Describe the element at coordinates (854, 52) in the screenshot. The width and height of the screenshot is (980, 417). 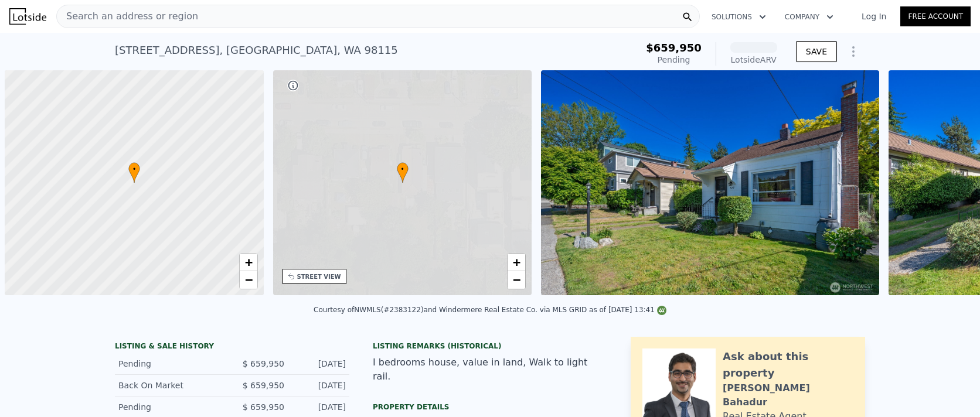
I see `button: Show Options` at that location.